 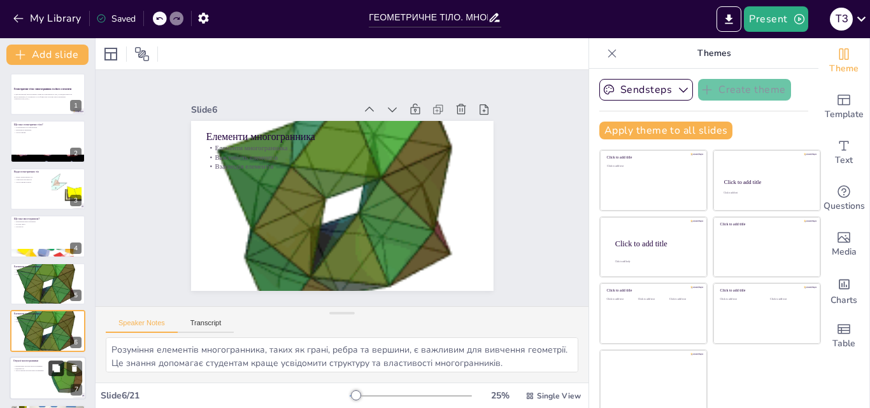 I want to click on p: Унікальні властивості, so click(x=31, y=180).